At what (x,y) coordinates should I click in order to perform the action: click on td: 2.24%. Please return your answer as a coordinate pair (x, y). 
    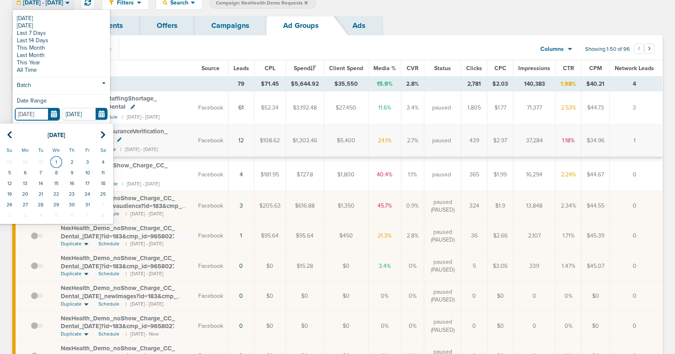
    Looking at the image, I should click on (568, 174).